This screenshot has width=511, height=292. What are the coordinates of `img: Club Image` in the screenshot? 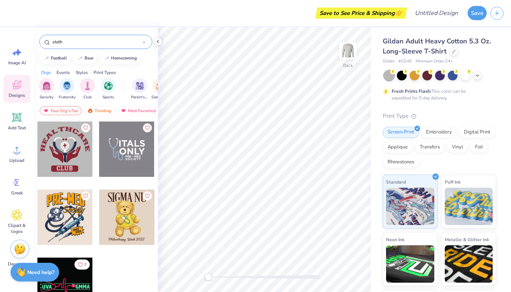 It's located at (88, 86).